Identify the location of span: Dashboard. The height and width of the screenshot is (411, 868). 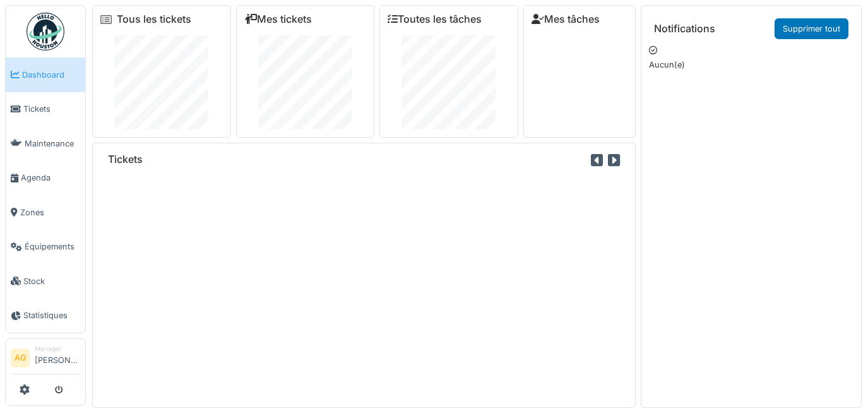
(51, 74).